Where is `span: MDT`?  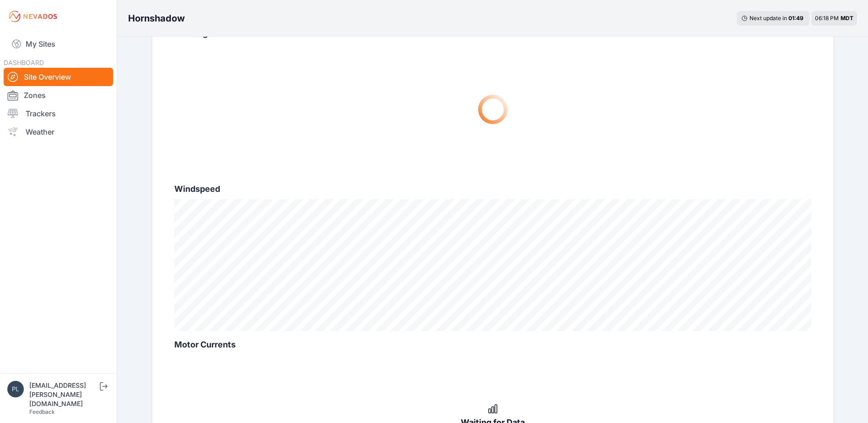 span: MDT is located at coordinates (847, 17).